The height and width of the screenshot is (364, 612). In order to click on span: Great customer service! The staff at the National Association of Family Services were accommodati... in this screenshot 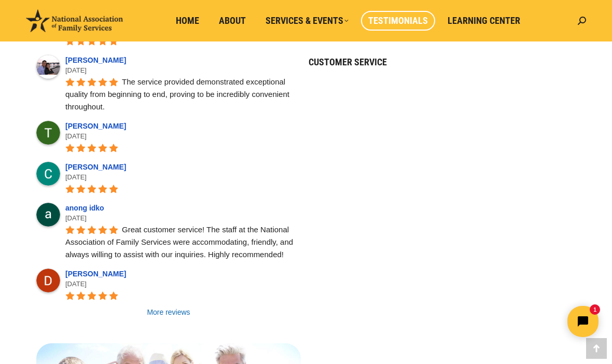, I will do `click(180, 241)`.